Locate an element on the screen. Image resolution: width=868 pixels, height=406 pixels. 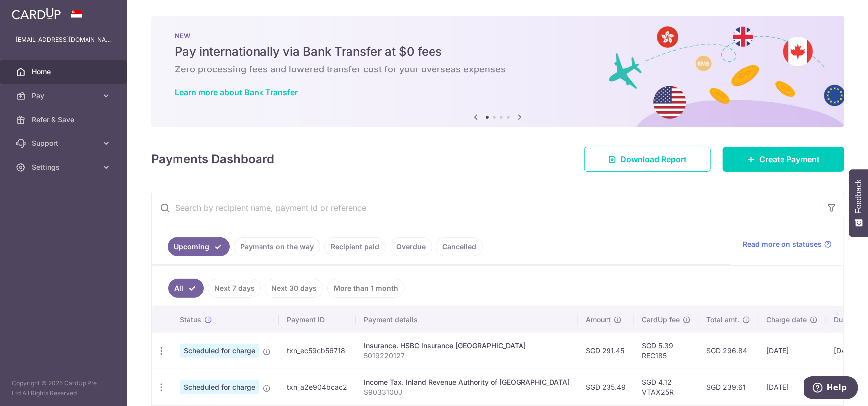
span: Total amt. is located at coordinates (723, 320).